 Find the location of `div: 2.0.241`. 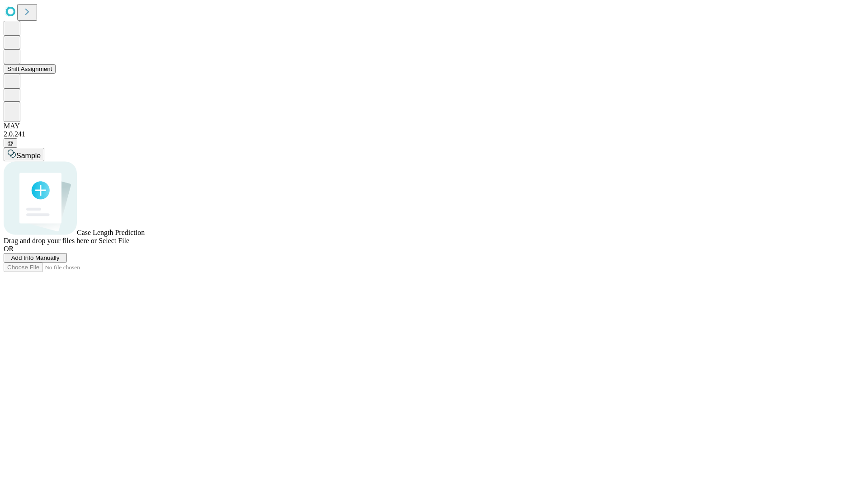

div: 2.0.241 is located at coordinates (434, 134).